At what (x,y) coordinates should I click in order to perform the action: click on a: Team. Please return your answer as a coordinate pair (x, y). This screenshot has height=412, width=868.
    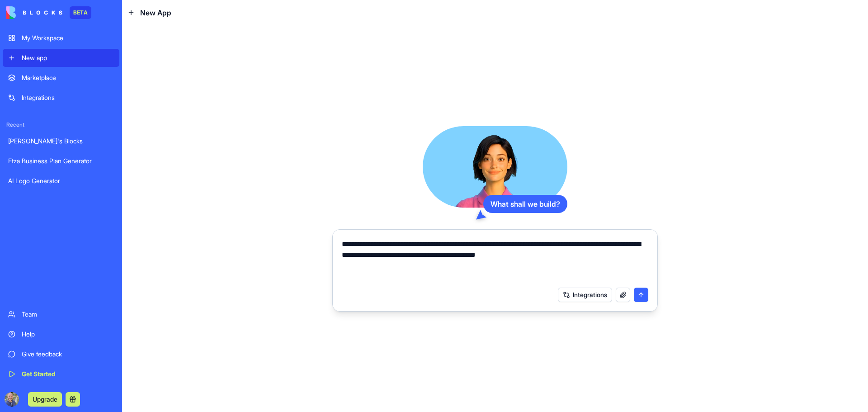
    Looking at the image, I should click on (61, 314).